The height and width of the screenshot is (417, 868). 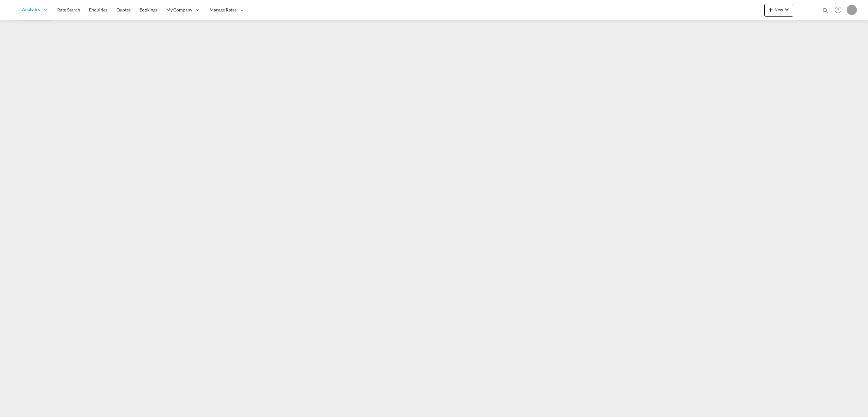 I want to click on span: Rate Search, so click(x=69, y=10).